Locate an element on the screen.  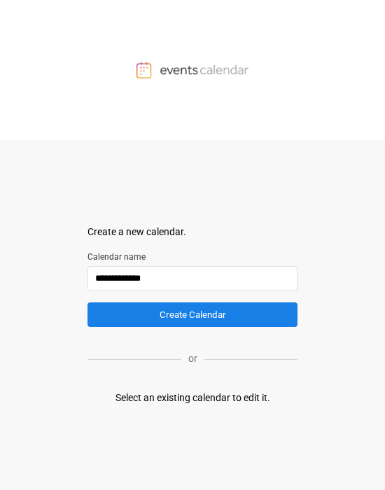
div: Create a new calendar. is located at coordinates (192, 231).